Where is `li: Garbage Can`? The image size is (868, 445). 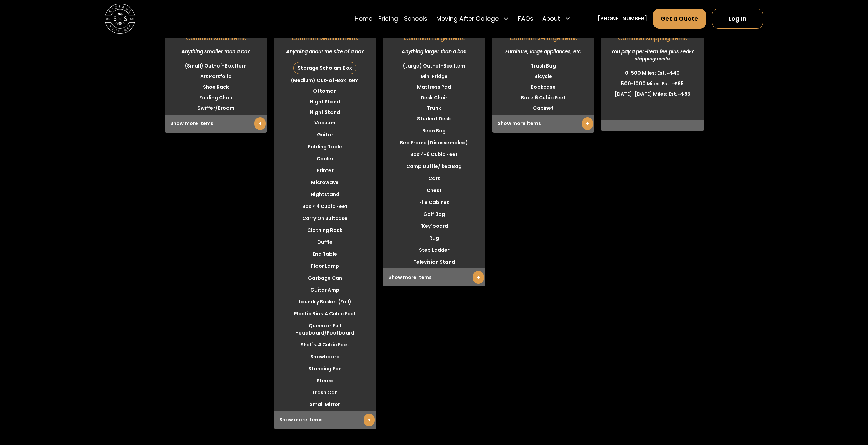
li: Garbage Can is located at coordinates (325, 278).